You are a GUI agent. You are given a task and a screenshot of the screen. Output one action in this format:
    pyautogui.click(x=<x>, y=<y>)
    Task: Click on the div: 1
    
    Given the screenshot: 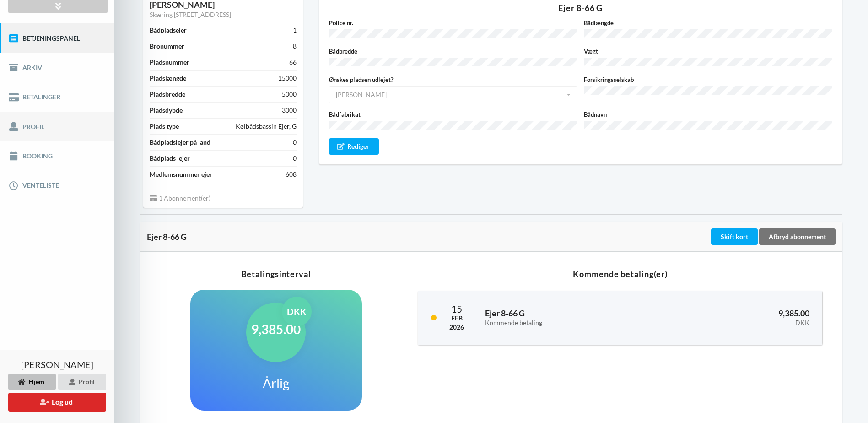 What is the action you would take?
    pyautogui.click(x=295, y=30)
    